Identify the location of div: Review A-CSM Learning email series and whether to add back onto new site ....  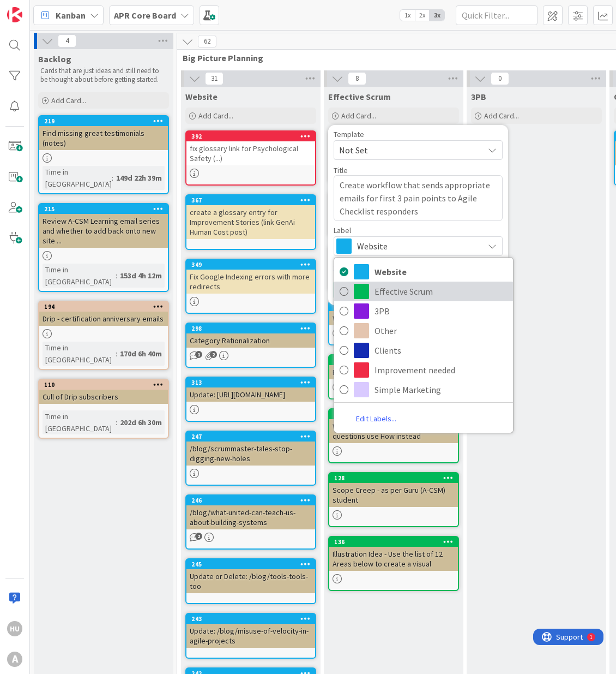
(104, 231).